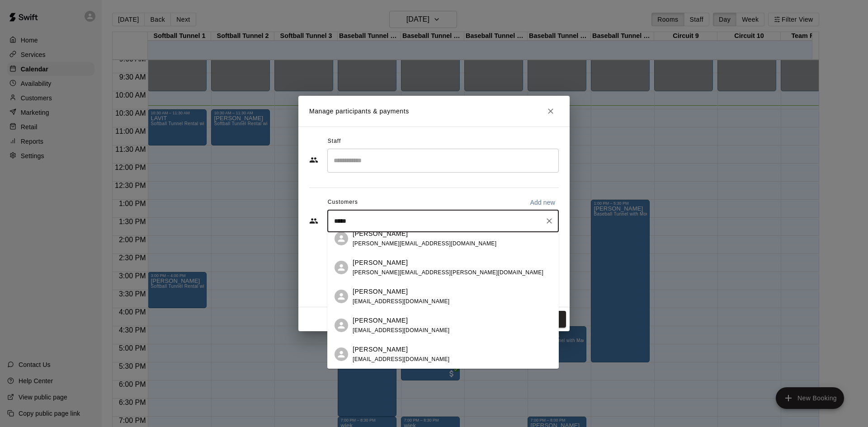  Describe the element at coordinates (334, 142) in the screenshot. I see `span: Staff` at that location.